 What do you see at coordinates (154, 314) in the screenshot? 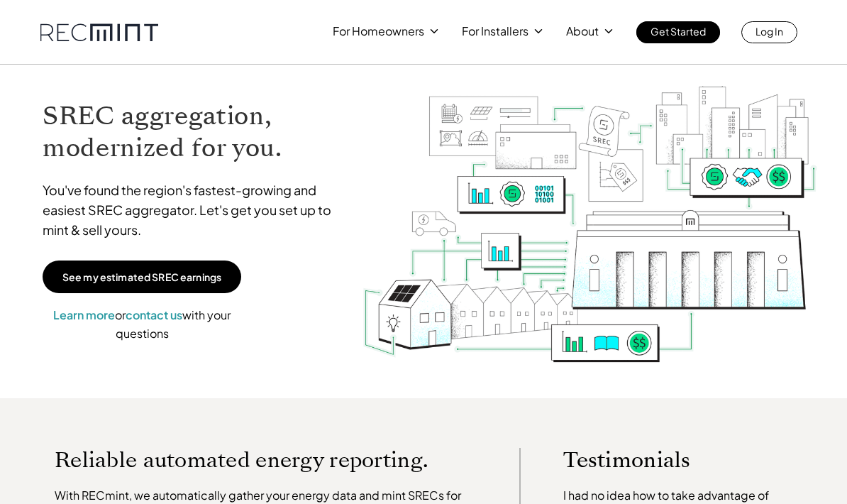
I see `a: contact us` at bounding box center [154, 314].